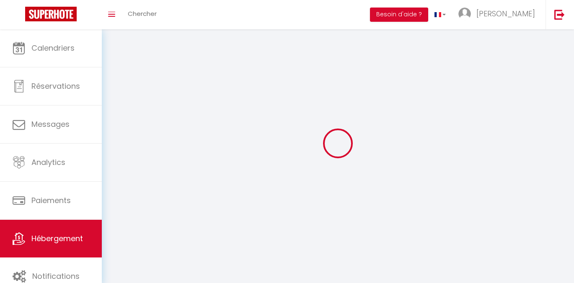 This screenshot has width=574, height=283. What do you see at coordinates (57, 238) in the screenshot?
I see `span: Hébergement` at bounding box center [57, 238].